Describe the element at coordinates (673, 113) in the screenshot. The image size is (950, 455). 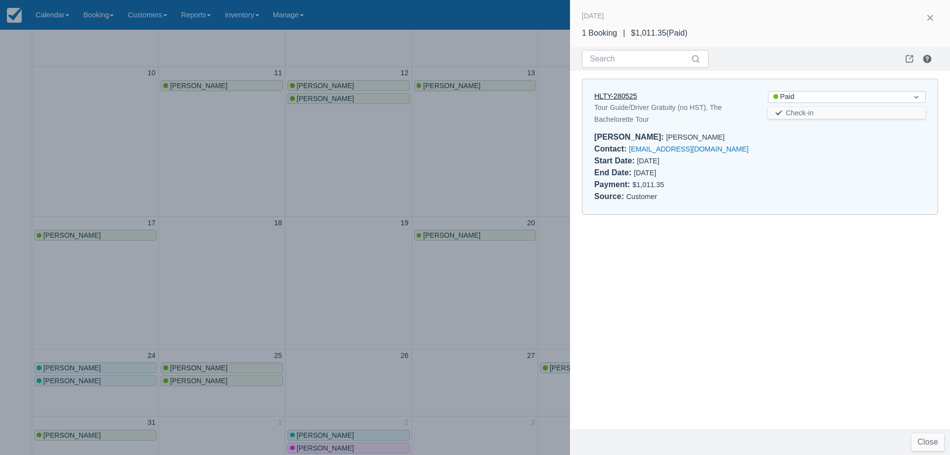
I see `div: Tour Guide/Driver Gratuity (no HST), The Bachelorette Tour` at that location.